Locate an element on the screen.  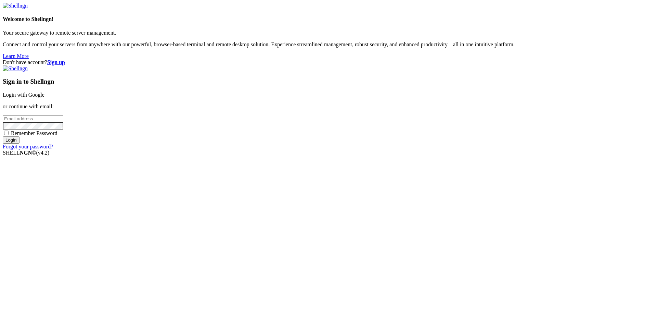
span: SHELL © is located at coordinates (26, 152).